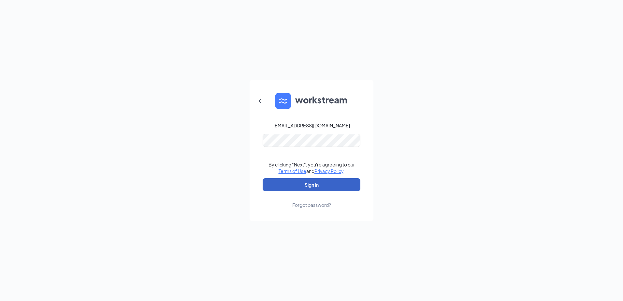  I want to click on a: Forgot password?, so click(311, 200).